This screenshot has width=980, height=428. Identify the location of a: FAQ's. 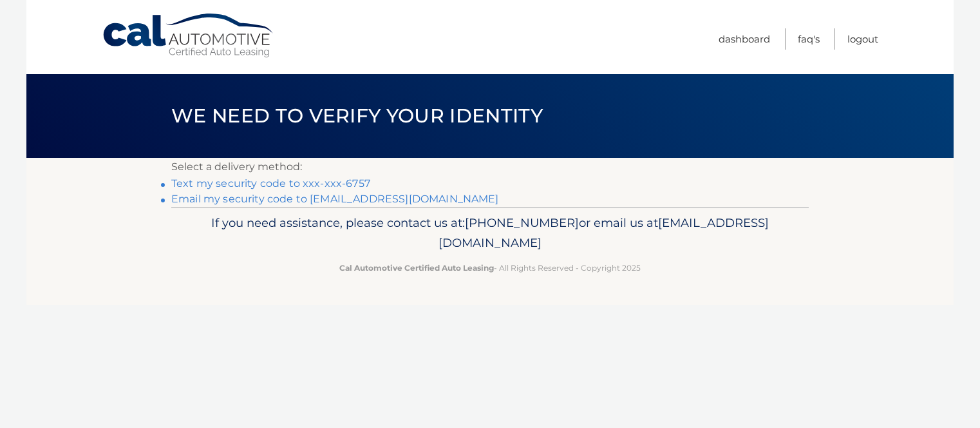
(808, 38).